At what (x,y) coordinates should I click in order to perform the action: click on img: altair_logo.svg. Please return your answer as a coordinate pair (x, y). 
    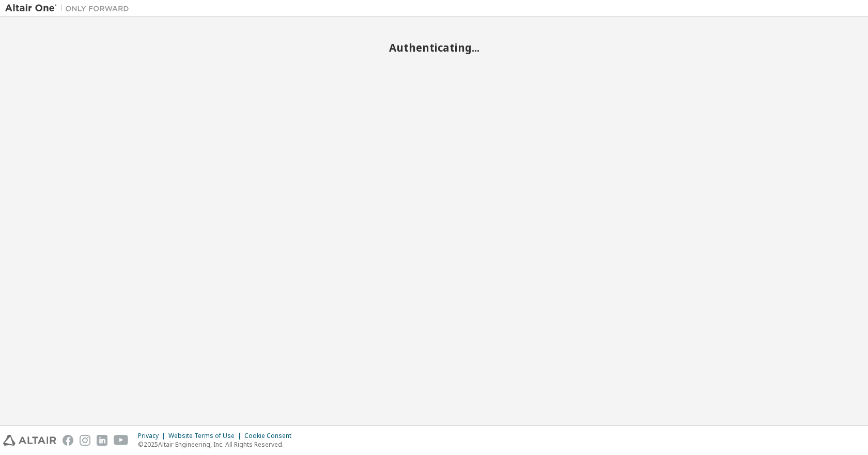
    Looking at the image, I should click on (30, 440).